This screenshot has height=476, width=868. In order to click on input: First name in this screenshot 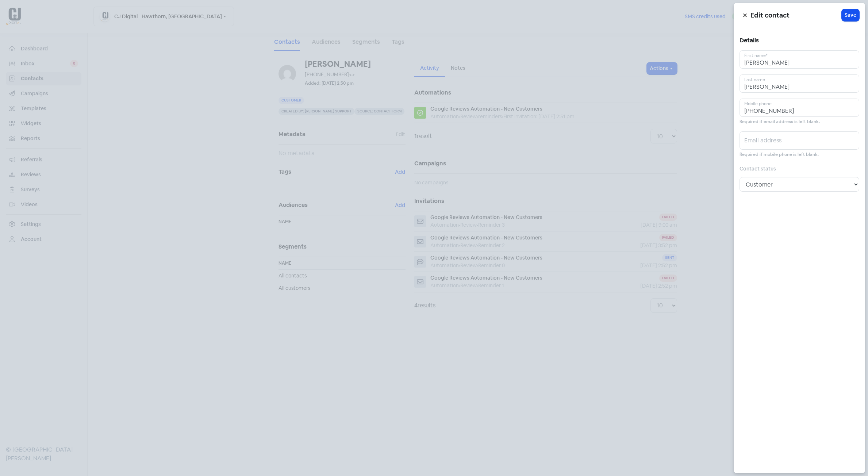, I will do `click(799, 59)`.